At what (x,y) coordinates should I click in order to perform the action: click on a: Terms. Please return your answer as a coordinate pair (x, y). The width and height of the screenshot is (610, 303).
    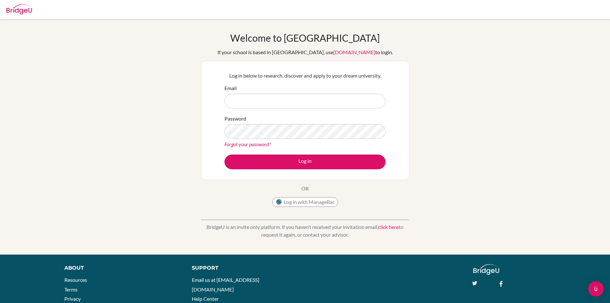
    Looking at the image, I should click on (71, 289).